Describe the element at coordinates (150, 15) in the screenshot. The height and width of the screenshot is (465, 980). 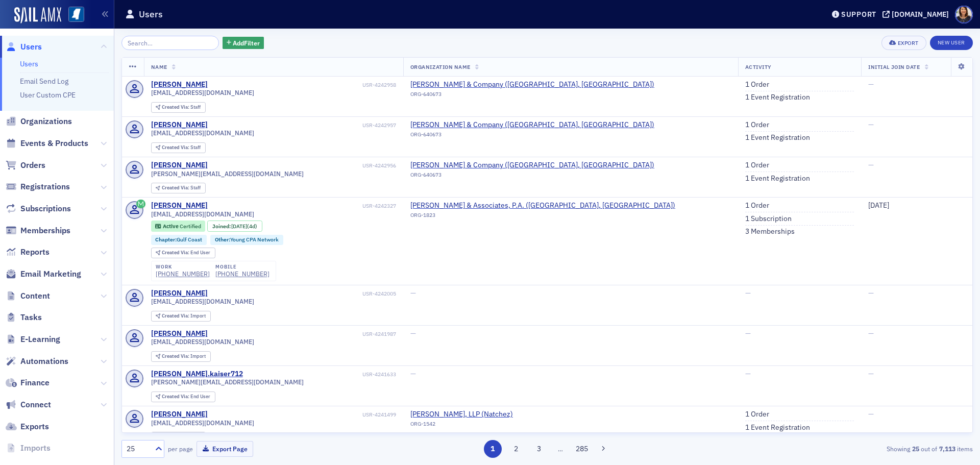
I see `h1: Users` at that location.